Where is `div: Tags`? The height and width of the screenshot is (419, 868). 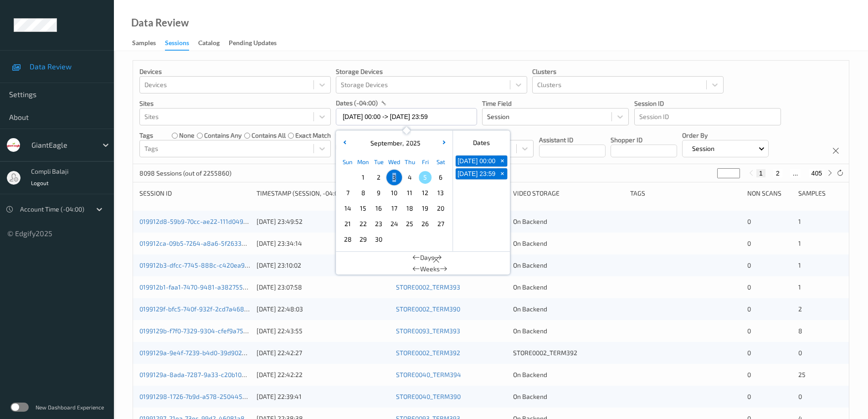
div: Tags is located at coordinates (686, 194).